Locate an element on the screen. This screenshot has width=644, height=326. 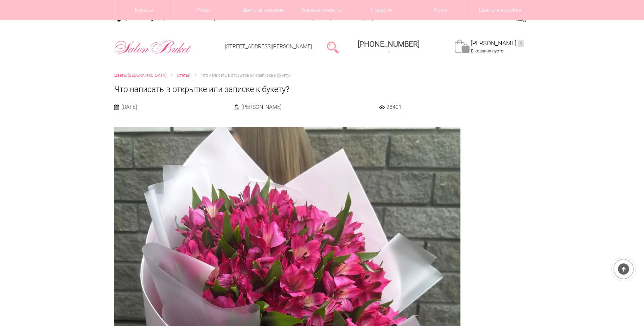
h1: Что написать в открытке или записке к букету? is located at coordinates (322, 89).